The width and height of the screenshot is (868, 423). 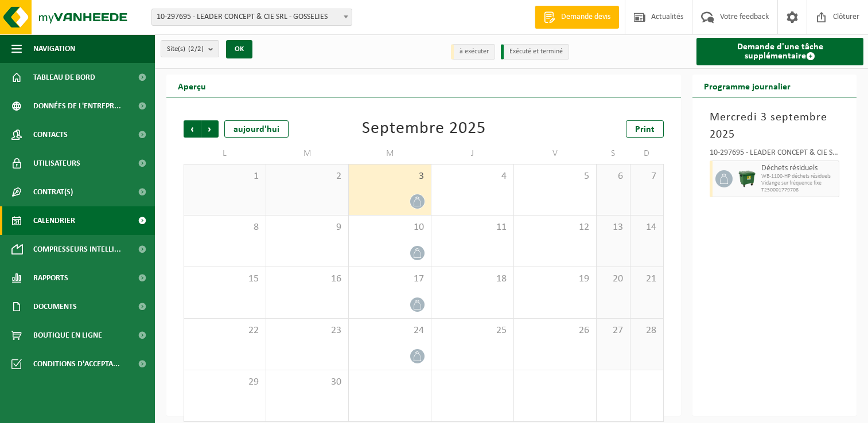 What do you see at coordinates (645, 130) in the screenshot?
I see `span: Print` at bounding box center [645, 130].